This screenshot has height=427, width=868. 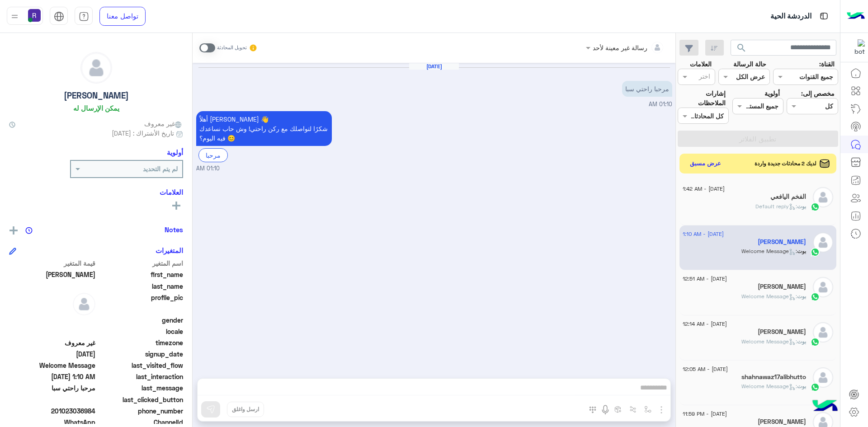 I want to click on span: last_message, so click(x=140, y=388).